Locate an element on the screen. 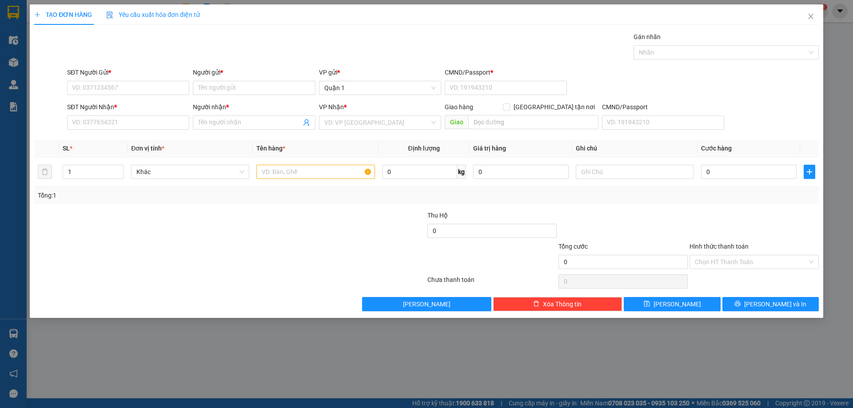 The height and width of the screenshot is (408, 853). img: icon is located at coordinates (110, 15).